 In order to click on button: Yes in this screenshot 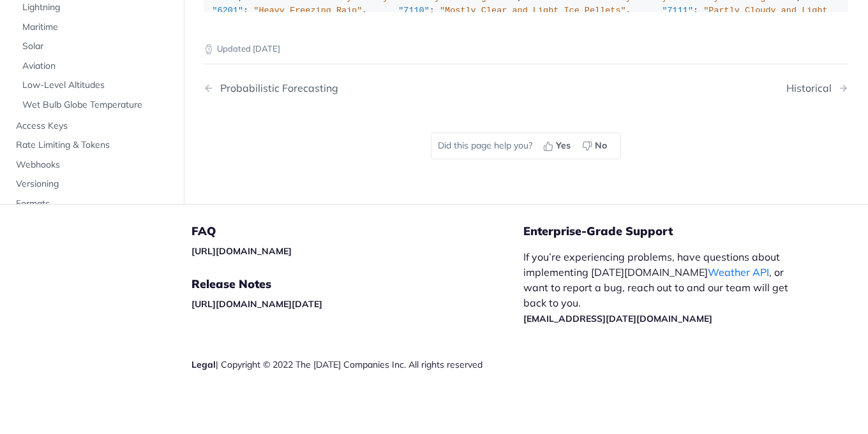, I will do `click(558, 146)`.